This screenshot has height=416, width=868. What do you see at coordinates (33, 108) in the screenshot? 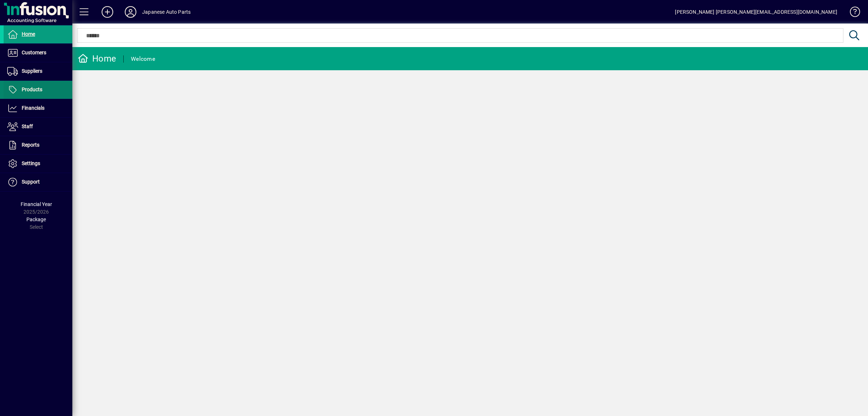
I see `span: Financials` at bounding box center [33, 108].